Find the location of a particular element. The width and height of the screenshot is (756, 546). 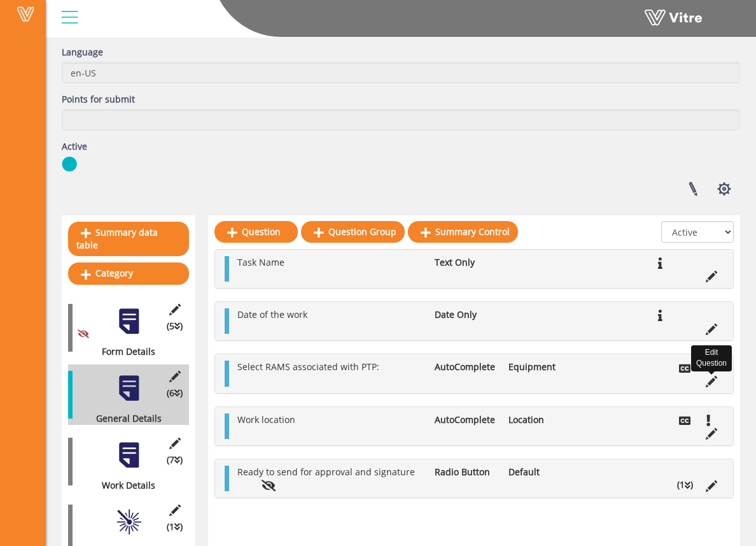

span: Select RAMS associated with PTP: is located at coordinates (308, 366).